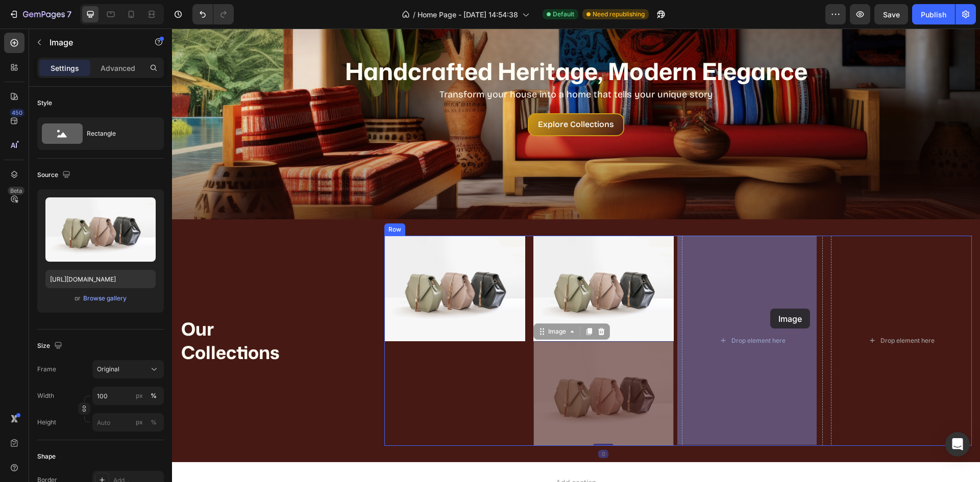  I want to click on input: https://example.com/image.jpg, so click(101, 279).